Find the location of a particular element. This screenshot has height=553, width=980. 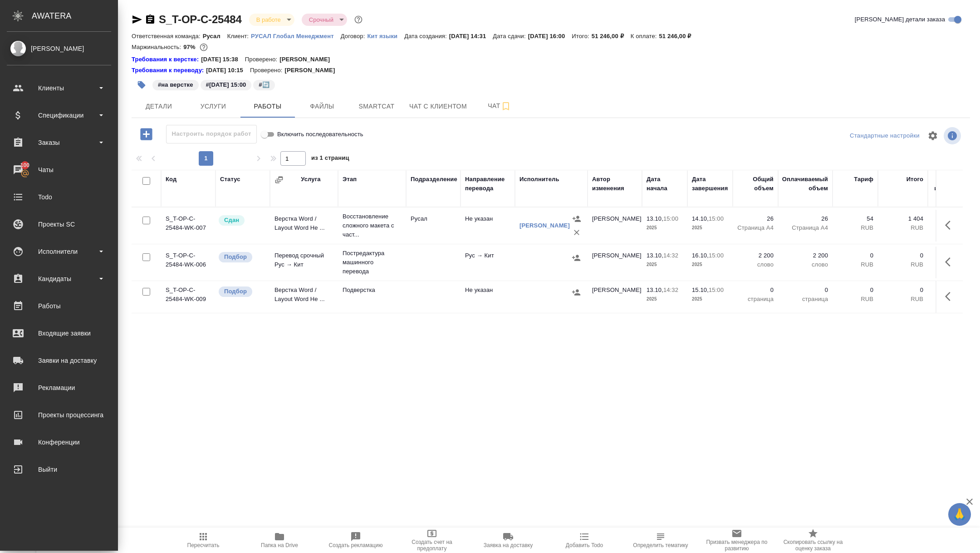

span: из 1 страниц is located at coordinates (330, 158).